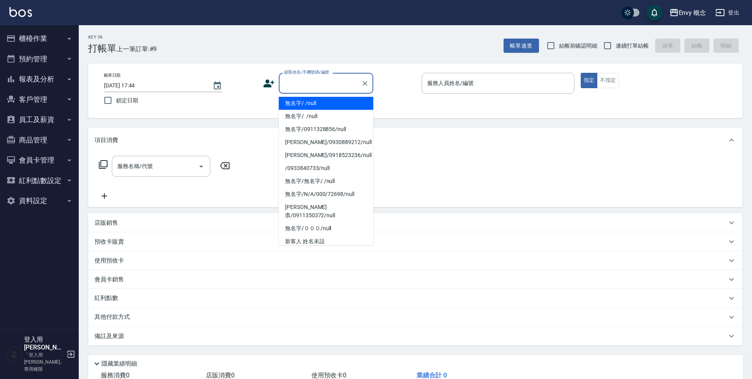 The image size is (752, 379). I want to click on button: 商品管理, so click(39, 140).